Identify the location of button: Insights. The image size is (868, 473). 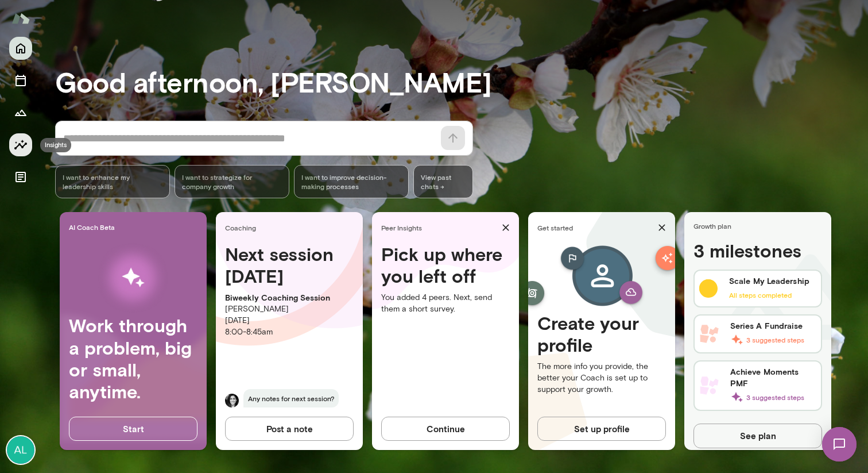
(21, 145).